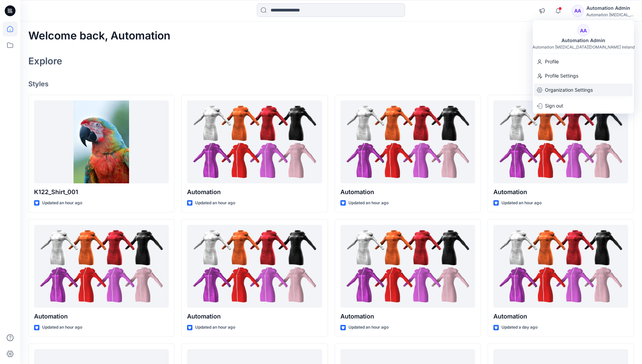 This screenshot has height=364, width=642. Describe the element at coordinates (569, 90) in the screenshot. I see `p: Organization Settings` at that location.